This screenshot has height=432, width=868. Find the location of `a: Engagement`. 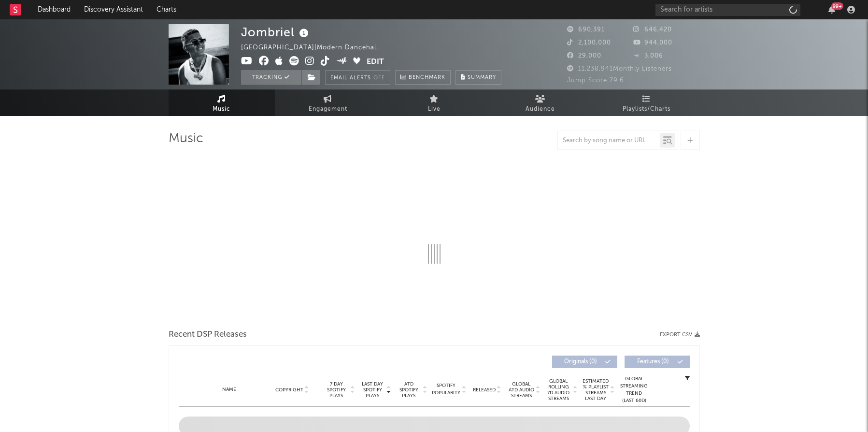

a: Engagement is located at coordinates (328, 102).